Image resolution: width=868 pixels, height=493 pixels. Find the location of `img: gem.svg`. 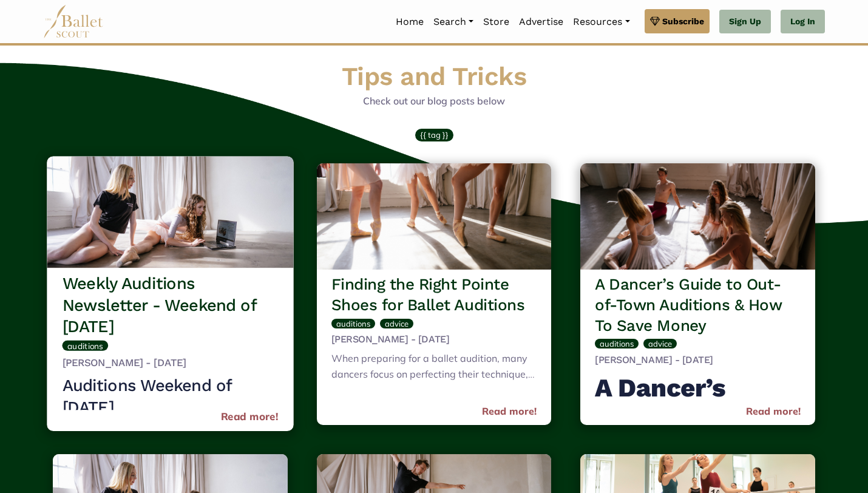

img: gem.svg is located at coordinates (655, 21).